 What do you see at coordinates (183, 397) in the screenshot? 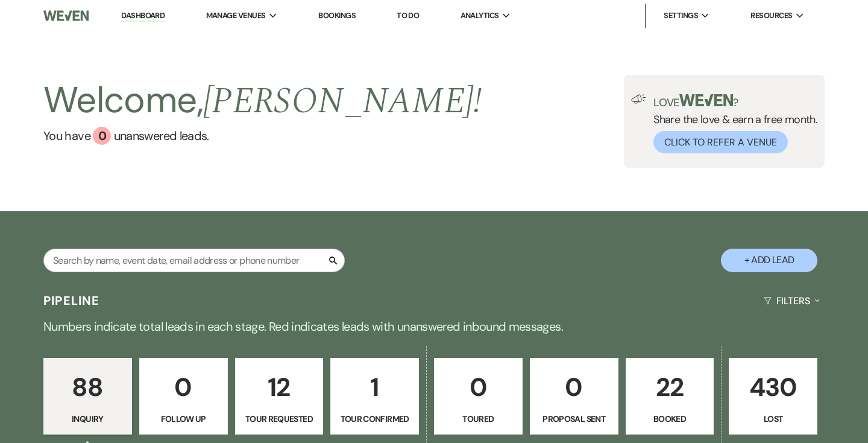
I see `a: 0Follow Up` at bounding box center [183, 397].